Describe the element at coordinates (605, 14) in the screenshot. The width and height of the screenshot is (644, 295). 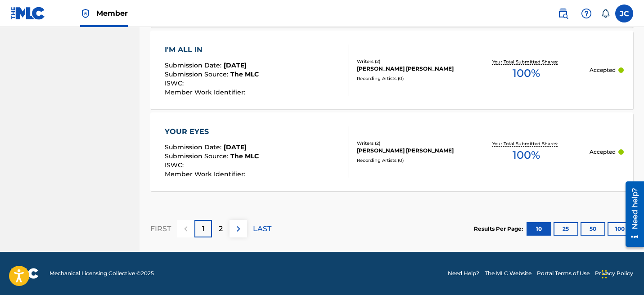
I see `div: Notifications` at that location.